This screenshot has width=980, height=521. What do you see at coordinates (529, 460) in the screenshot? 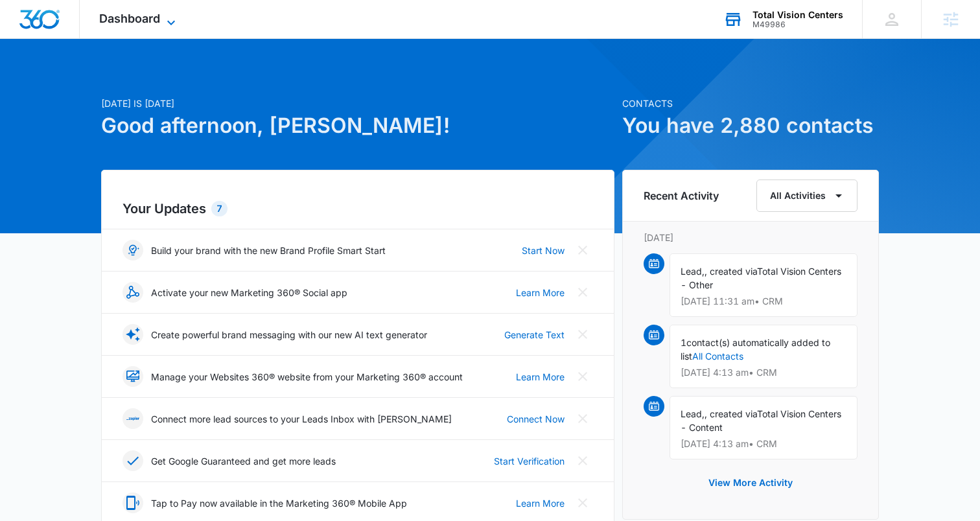
I see `a: Start Verification` at bounding box center [529, 460].